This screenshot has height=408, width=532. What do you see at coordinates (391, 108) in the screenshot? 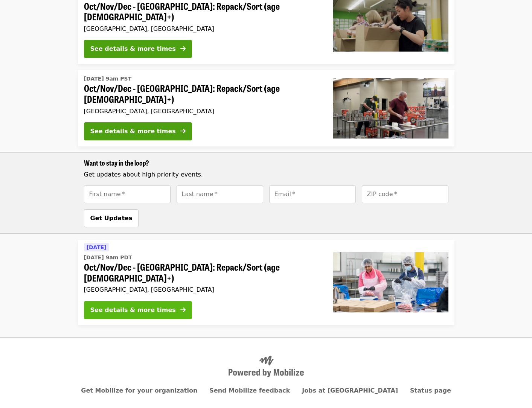
I see `img: Oct/Nov/Dec - Portland: Repack/Sort (age 16+) organized by Oregon Food Bank` at bounding box center [391, 108].